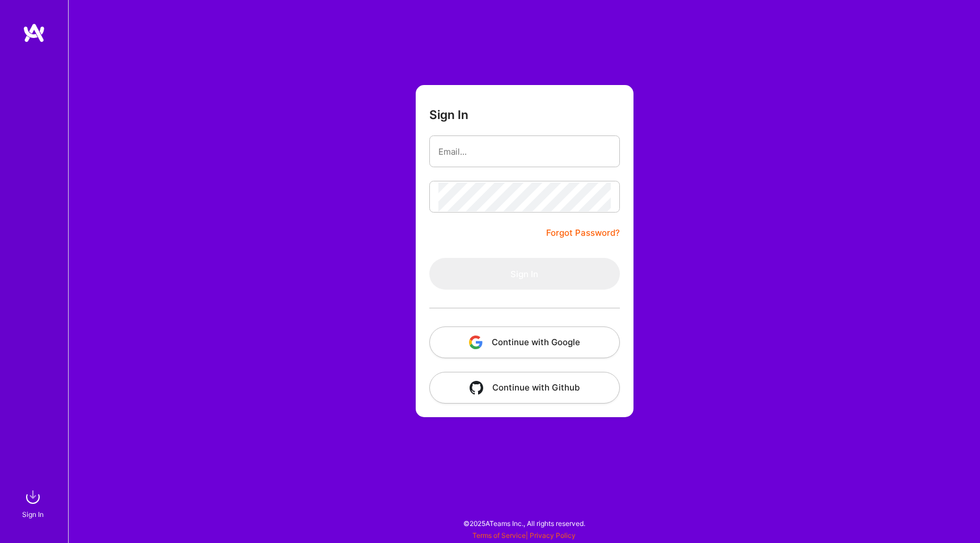 This screenshot has height=543, width=980. Describe the element at coordinates (525, 342) in the screenshot. I see `button: Continue with Google` at that location.